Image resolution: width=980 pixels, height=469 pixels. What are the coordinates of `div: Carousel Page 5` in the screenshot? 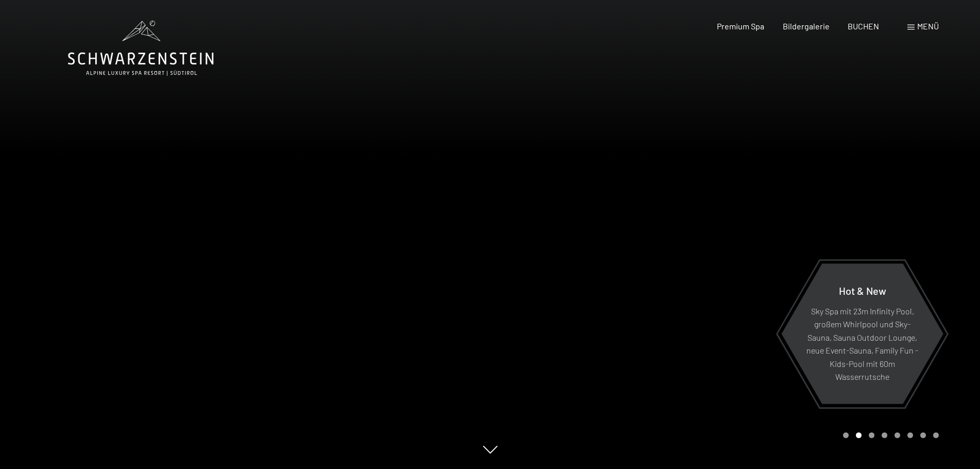 It's located at (897, 435).